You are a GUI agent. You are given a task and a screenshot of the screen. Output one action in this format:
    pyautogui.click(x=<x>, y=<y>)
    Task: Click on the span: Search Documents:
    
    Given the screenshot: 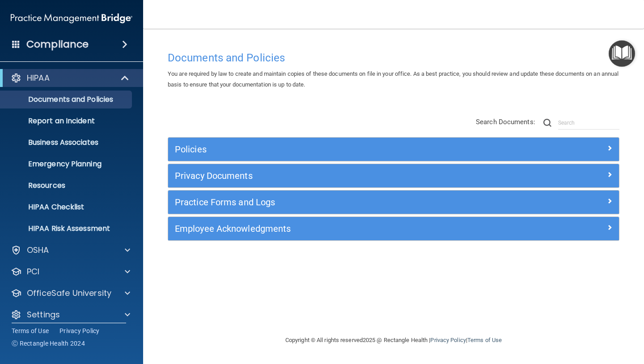 What is the action you would take?
    pyautogui.click(x=505, y=122)
    